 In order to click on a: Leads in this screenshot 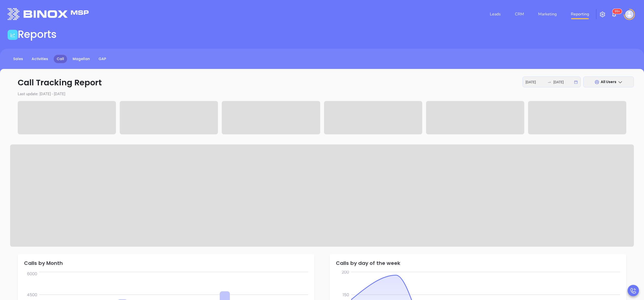, I will do `click(495, 14)`.